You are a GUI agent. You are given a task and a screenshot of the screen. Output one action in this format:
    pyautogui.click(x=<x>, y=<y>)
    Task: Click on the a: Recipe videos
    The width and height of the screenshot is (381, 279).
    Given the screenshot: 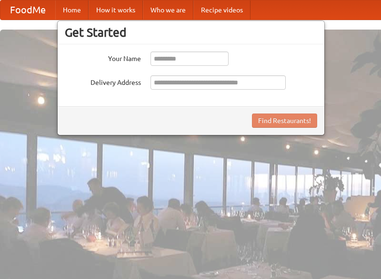 What is the action you would take?
    pyautogui.click(x=222, y=10)
    